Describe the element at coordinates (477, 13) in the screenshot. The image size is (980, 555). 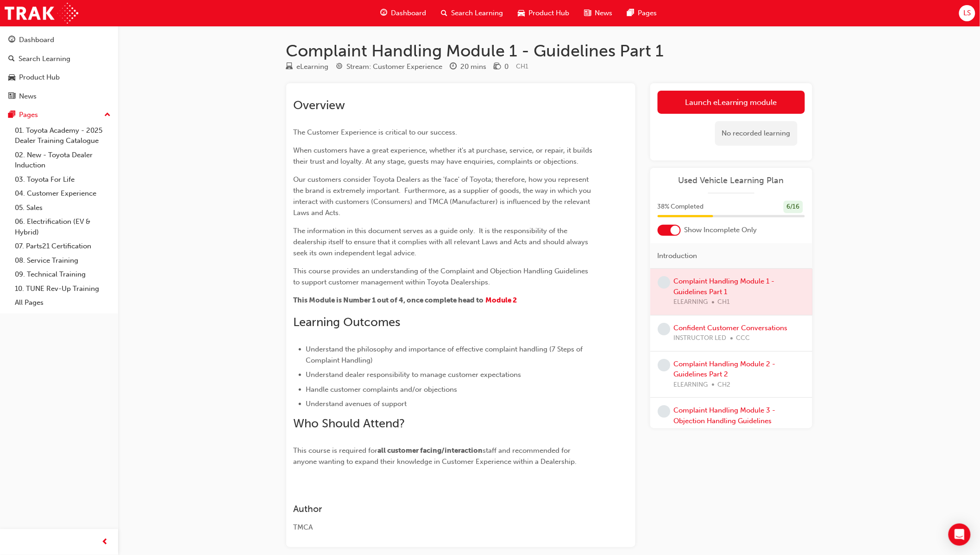
I see `span: Search Learning` at that location.